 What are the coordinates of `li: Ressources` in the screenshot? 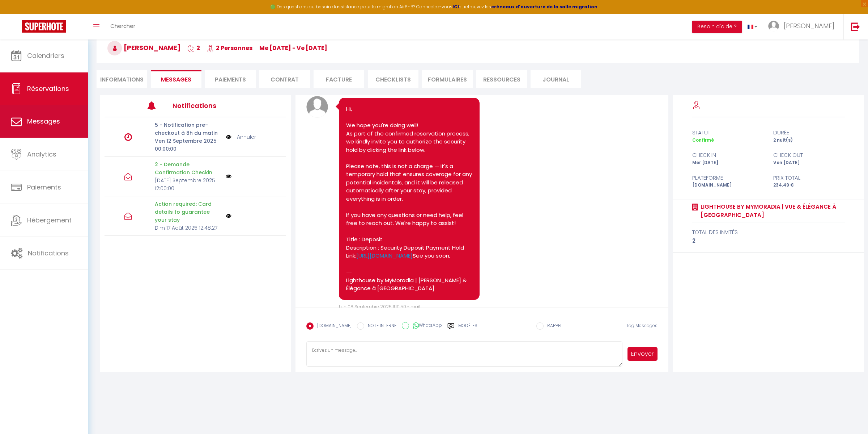 It's located at (502, 79).